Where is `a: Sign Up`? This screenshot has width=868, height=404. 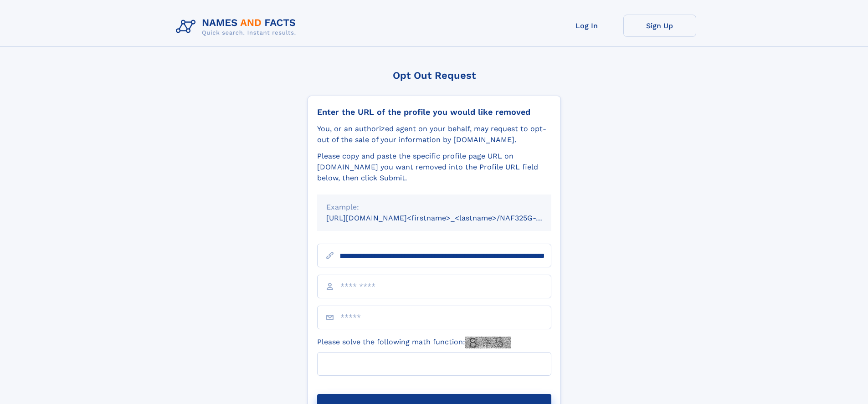
a: Sign Up is located at coordinates (660, 25).